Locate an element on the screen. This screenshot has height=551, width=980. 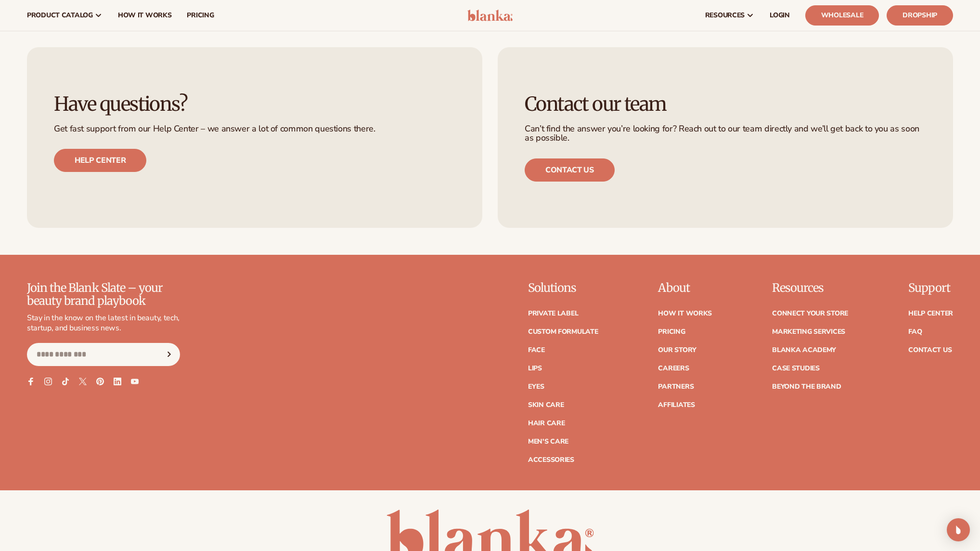
a: FAQ is located at coordinates (916, 332).